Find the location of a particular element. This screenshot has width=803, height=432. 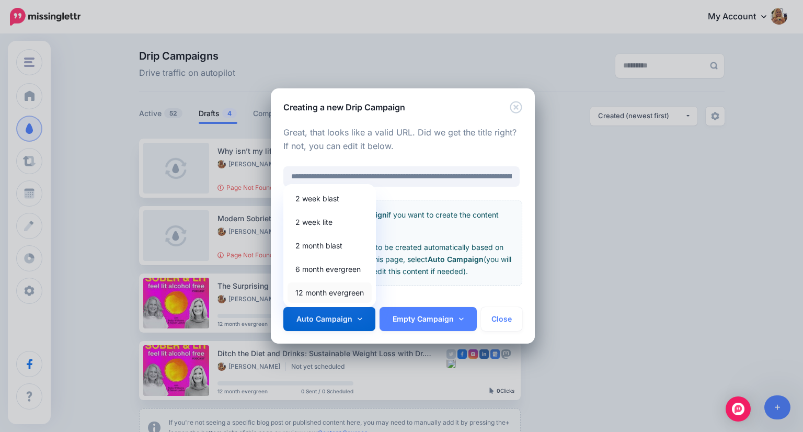

a: Auto Campaign is located at coordinates (329, 319).